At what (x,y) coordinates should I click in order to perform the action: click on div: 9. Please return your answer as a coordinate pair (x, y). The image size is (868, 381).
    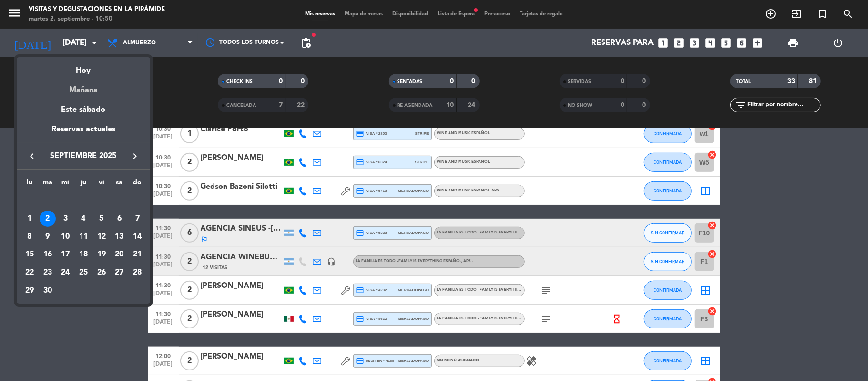
    Looking at the image, I should click on (48, 237).